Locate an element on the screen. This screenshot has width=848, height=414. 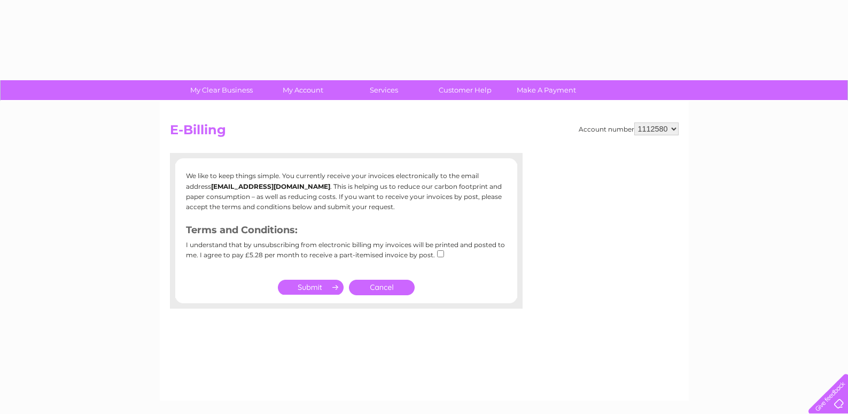
h2: E-Billing is located at coordinates (424, 133).